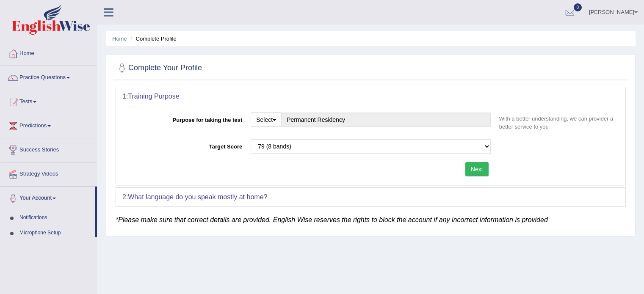 The height and width of the screenshot is (294, 644). What do you see at coordinates (578, 7) in the screenshot?
I see `span: 0` at bounding box center [578, 7].